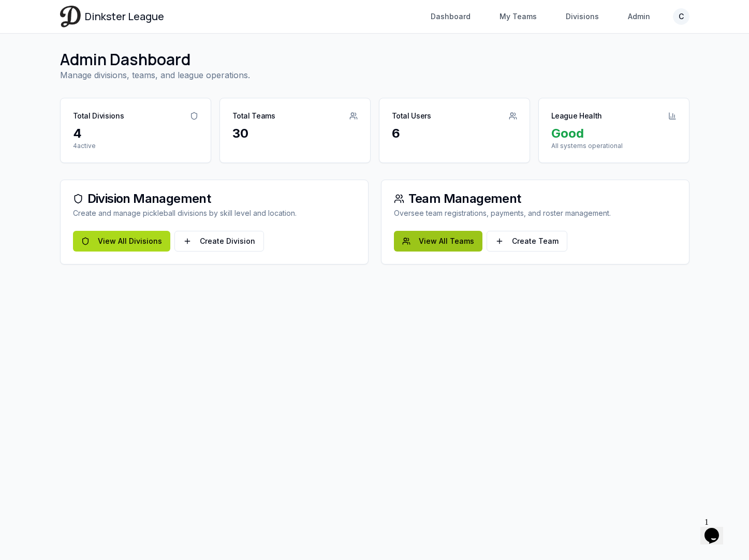 The image size is (749, 560). I want to click on a: My Teams, so click(518, 16).